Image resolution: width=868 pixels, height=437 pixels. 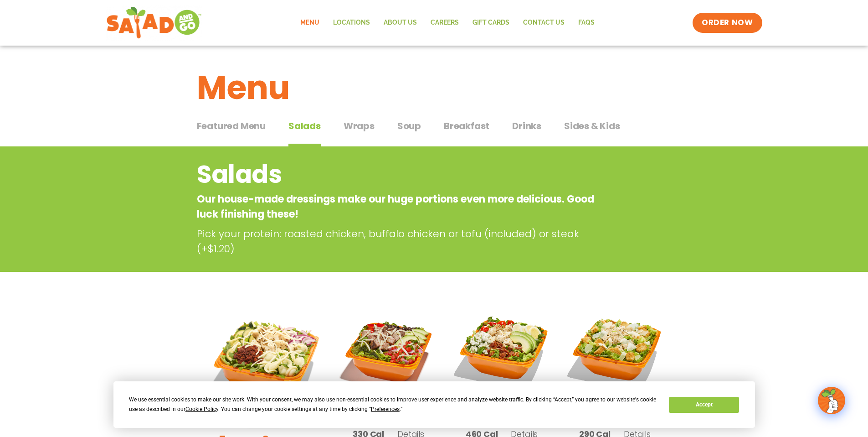 I want to click on span: ORDER NOW, so click(x=728, y=22).